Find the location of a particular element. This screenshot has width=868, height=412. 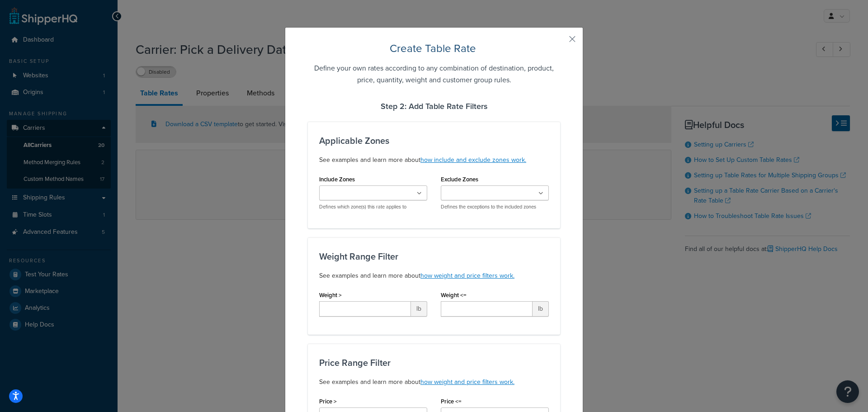

p: Defines the exceptions to the included zones is located at coordinates (494, 207).